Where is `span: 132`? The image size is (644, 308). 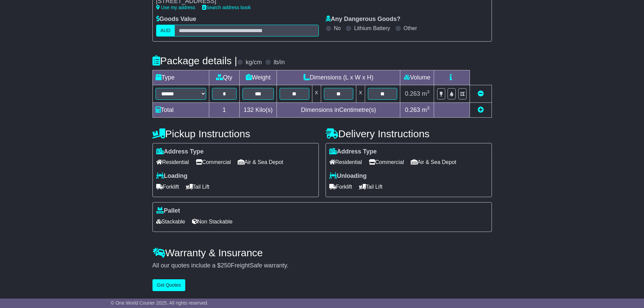 span: 132 is located at coordinates (249, 110).